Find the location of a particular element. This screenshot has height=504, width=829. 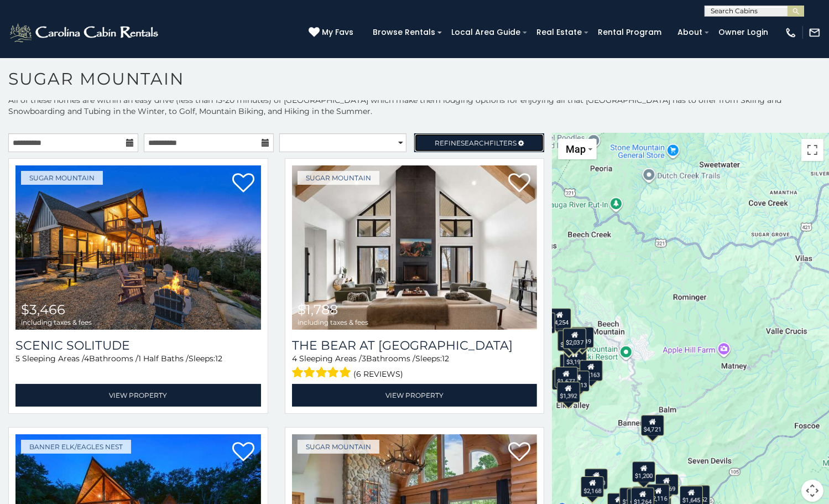

button: Change map style is located at coordinates (578, 149).